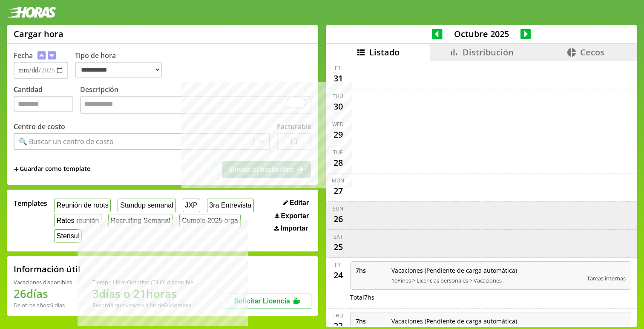 Image resolution: width=644 pixels, height=329 pixels. I want to click on label: Centro de costo, so click(39, 127).